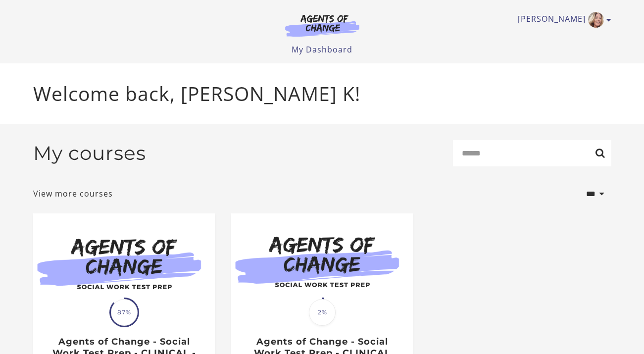  Describe the element at coordinates (562, 20) in the screenshot. I see `a: Toggle menu` at that location.